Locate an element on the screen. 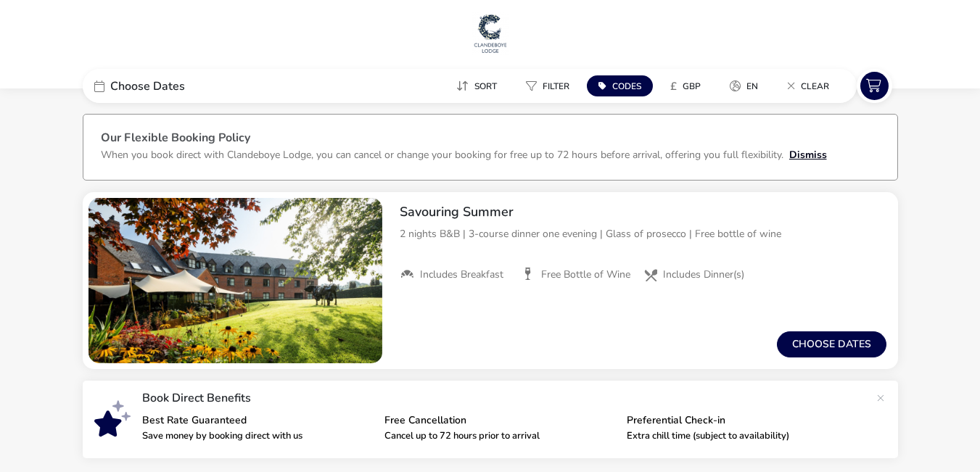 Image resolution: width=980 pixels, height=472 pixels. swiper-slide: 1 / 1 is located at coordinates (235, 280).